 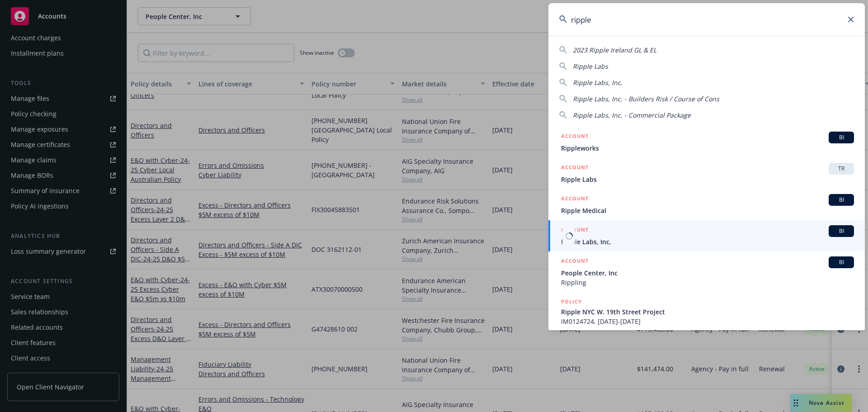 What do you see at coordinates (707, 210) in the screenshot?
I see `span: Ripple Medical` at bounding box center [707, 210].